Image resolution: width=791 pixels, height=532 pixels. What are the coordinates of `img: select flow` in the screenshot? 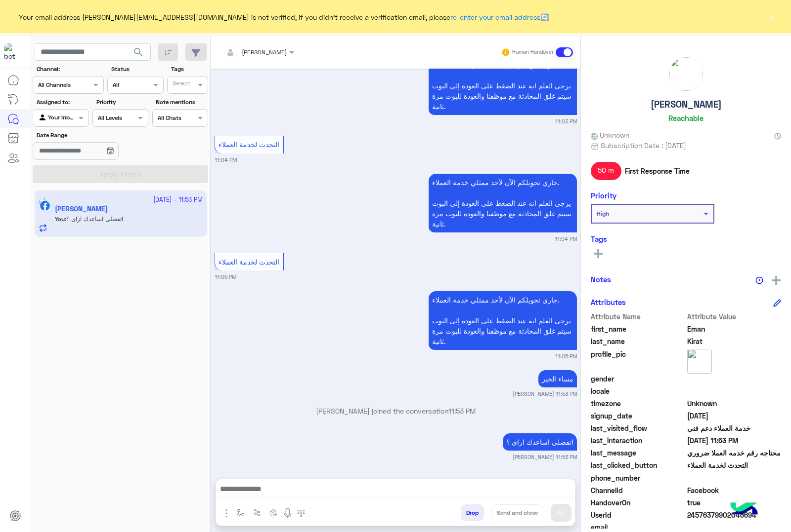 It's located at (241, 513).